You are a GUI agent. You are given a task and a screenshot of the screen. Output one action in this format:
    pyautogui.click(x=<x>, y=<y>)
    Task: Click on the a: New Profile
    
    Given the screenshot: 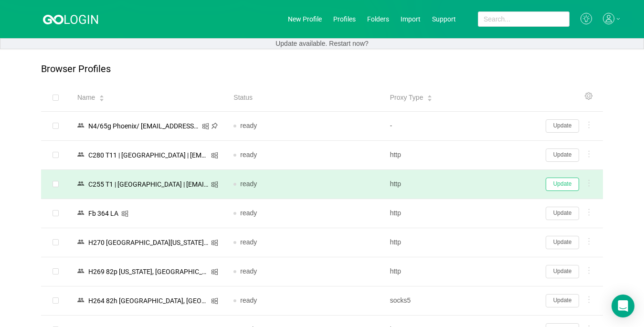 What is the action you would take?
    pyautogui.click(x=305, y=19)
    